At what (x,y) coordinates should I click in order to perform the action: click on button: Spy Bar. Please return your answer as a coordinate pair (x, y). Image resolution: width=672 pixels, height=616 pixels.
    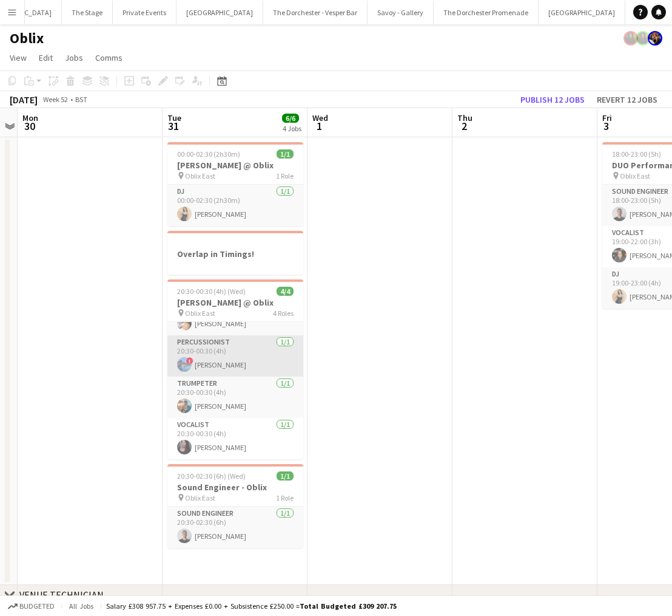
    Looking at the image, I should click on (647, 12).